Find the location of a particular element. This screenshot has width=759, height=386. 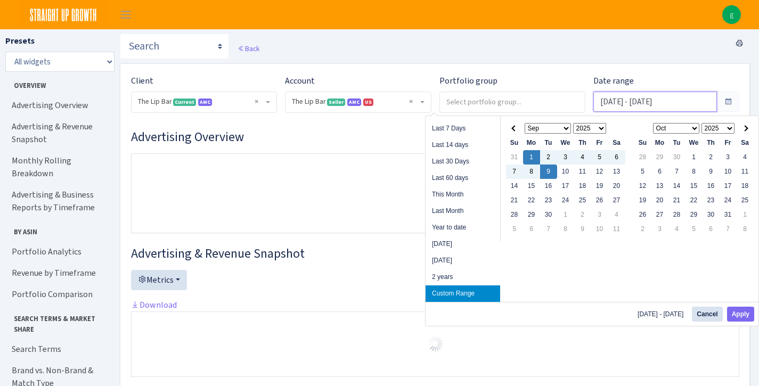

li: Last Month is located at coordinates (463, 211).